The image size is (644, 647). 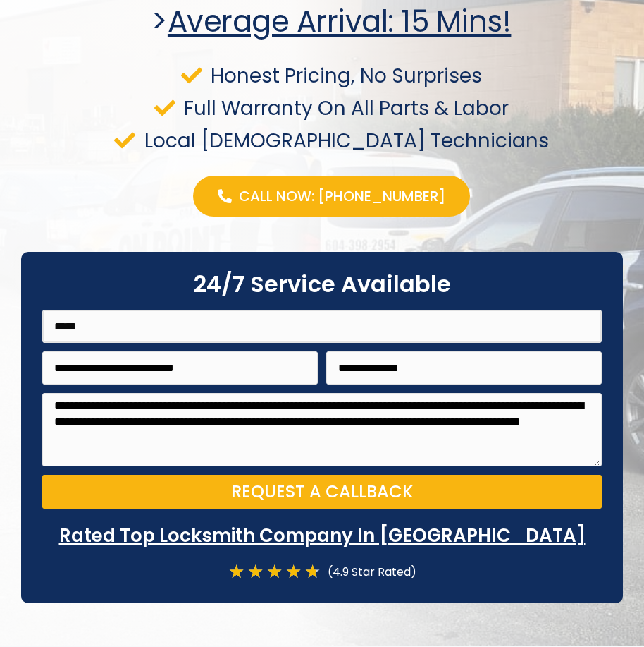 I want to click on div: 4.7/5, so click(x=274, y=571).